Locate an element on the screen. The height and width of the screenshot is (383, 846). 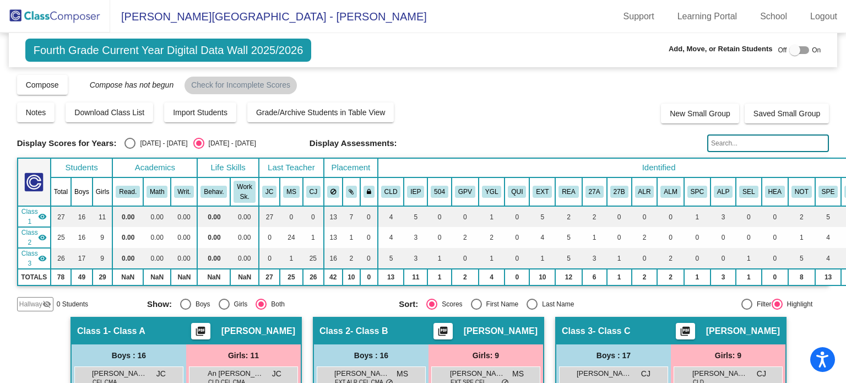
div: Highlight is located at coordinates (797, 304).